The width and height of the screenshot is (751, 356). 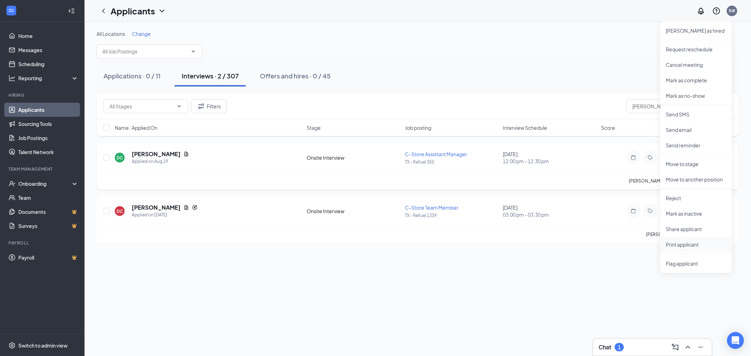 I want to click on span: Change, so click(x=141, y=34).